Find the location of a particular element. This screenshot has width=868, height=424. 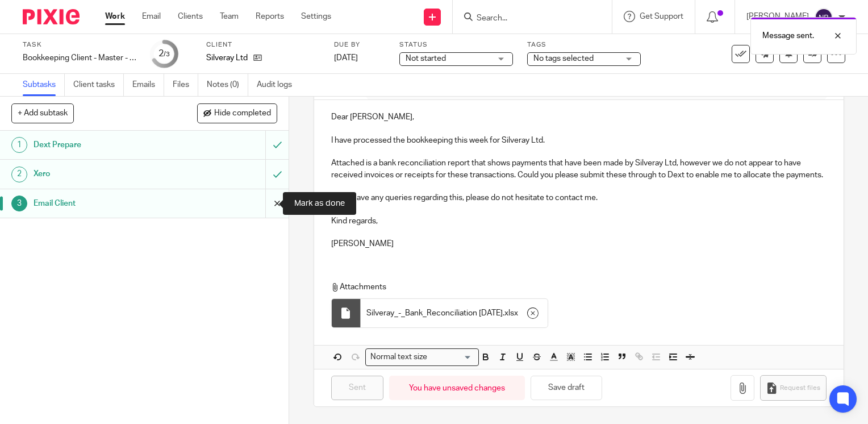

button: Request files is located at coordinates (793, 387).